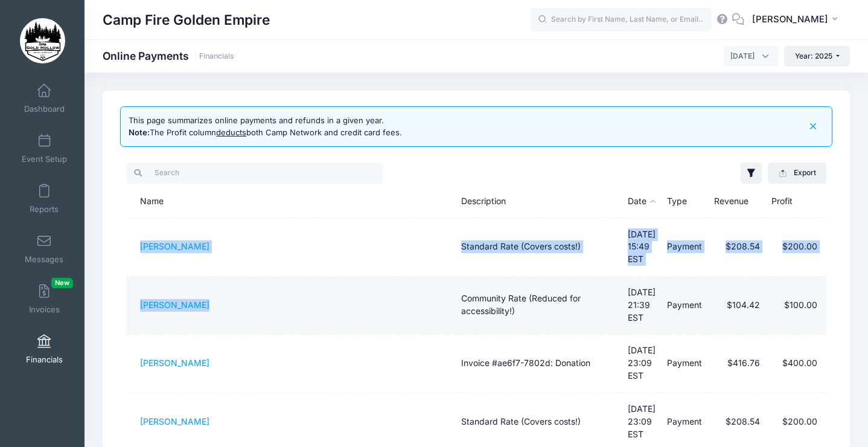  What do you see at coordinates (795, 306) in the screenshot?
I see `td: $100.00` at bounding box center [795, 306].